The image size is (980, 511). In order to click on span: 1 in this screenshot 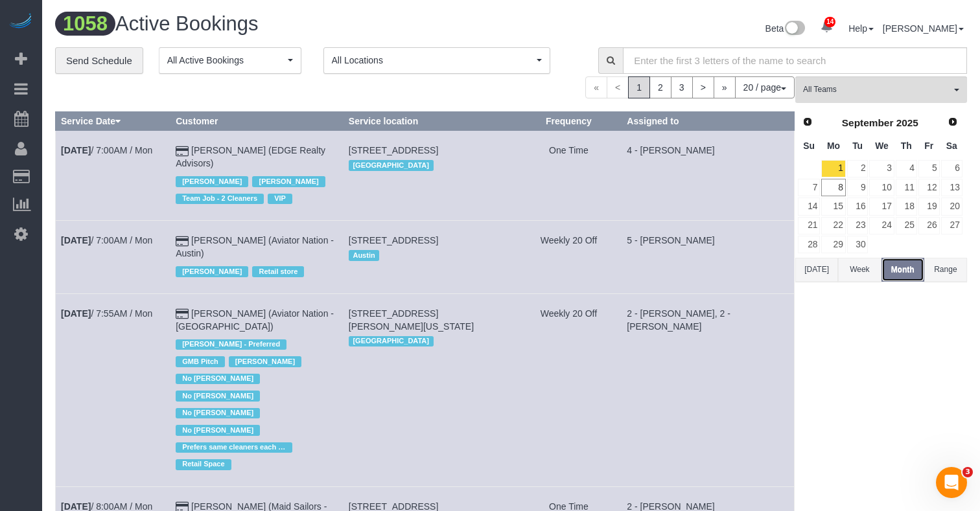, I will do `click(639, 88)`.